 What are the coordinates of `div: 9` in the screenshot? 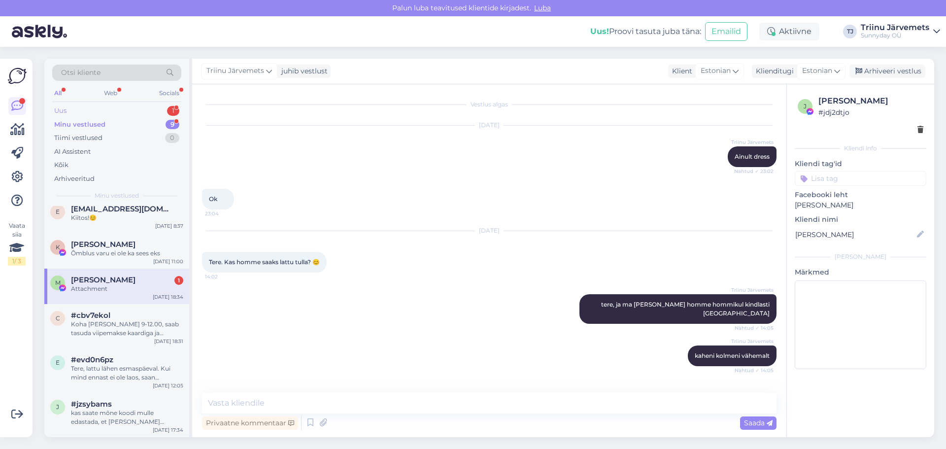 It's located at (173, 125).